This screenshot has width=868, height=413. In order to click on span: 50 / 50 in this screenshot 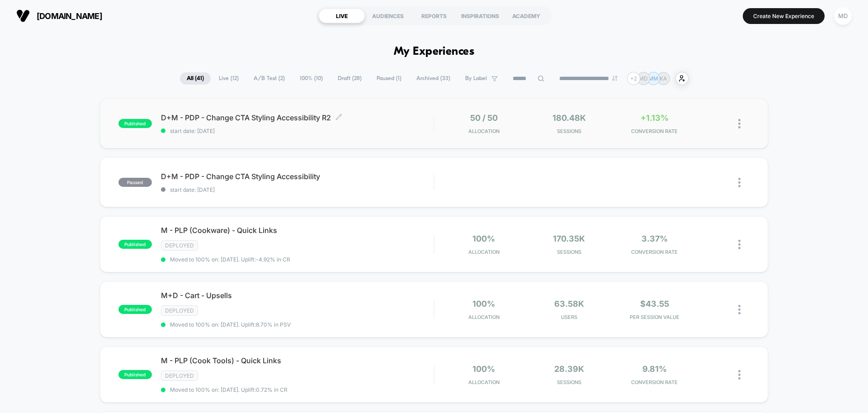, I will do `click(483, 118)`.